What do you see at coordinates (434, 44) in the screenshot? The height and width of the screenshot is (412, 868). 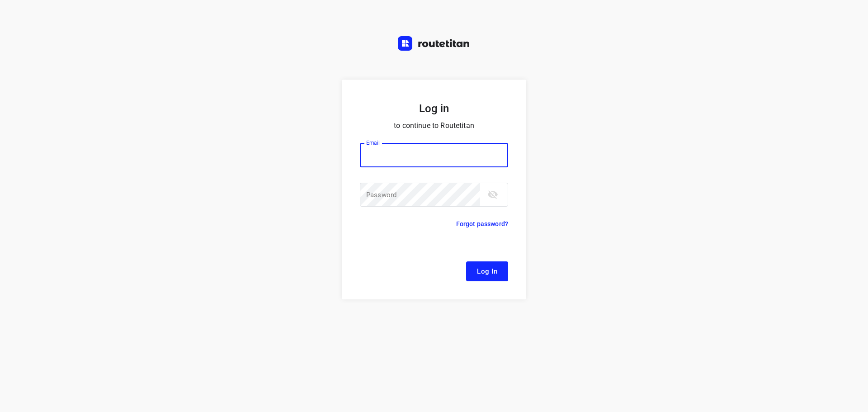 I see `img: Routetitan` at bounding box center [434, 44].